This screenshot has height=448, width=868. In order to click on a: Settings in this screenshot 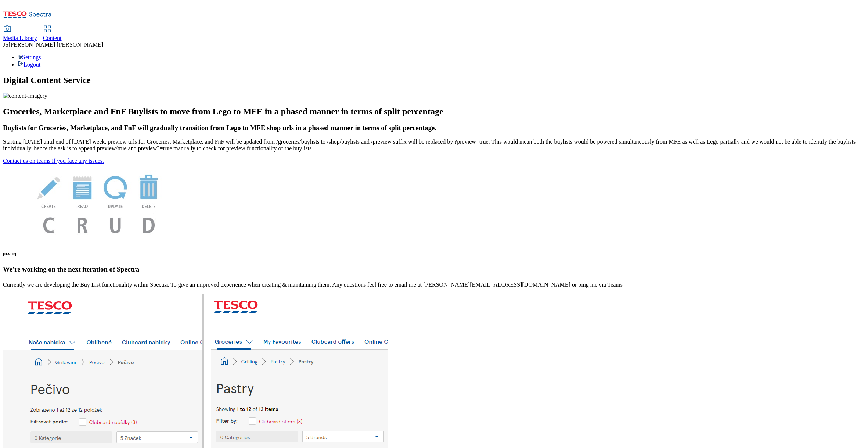, I will do `click(29, 57)`.